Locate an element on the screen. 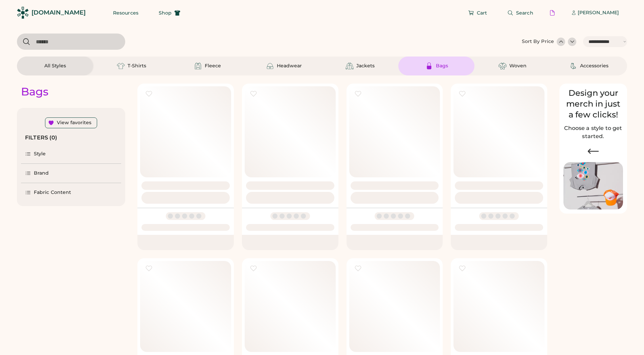  div: Headwear is located at coordinates (289, 66).